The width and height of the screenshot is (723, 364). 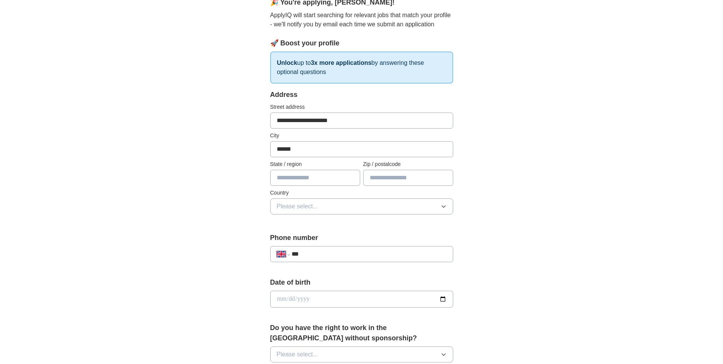 What do you see at coordinates (287, 63) in the screenshot?
I see `strong: Unlock` at bounding box center [287, 63].